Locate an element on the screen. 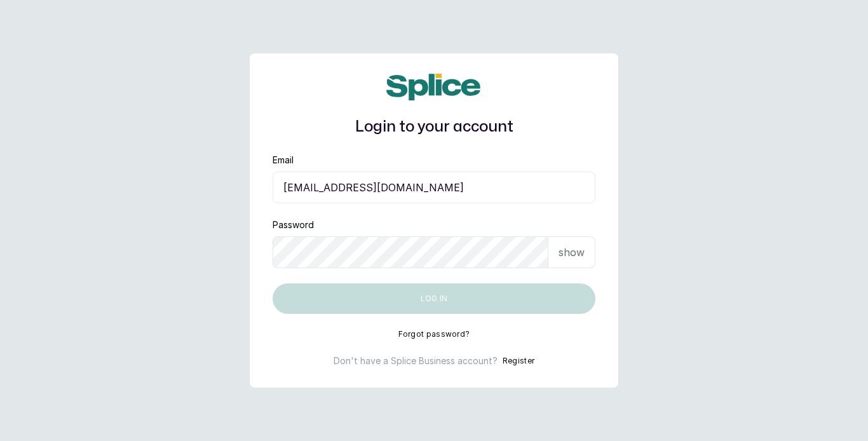 The image size is (868, 441). button: Register is located at coordinates (518, 361).